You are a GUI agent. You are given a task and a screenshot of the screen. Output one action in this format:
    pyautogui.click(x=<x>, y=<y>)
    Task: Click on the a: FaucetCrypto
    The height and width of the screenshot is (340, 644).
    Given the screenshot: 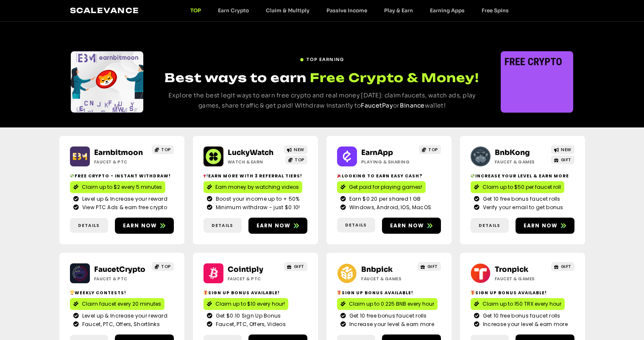 What is the action you would take?
    pyautogui.click(x=120, y=269)
    